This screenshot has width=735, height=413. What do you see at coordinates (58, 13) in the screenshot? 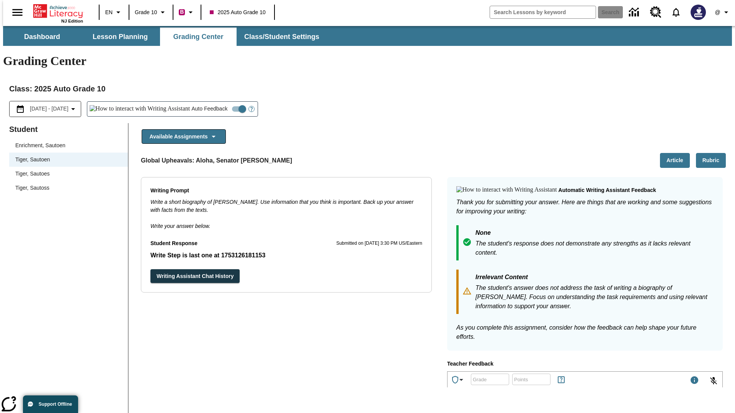
I see `div: Home` at bounding box center [58, 13].